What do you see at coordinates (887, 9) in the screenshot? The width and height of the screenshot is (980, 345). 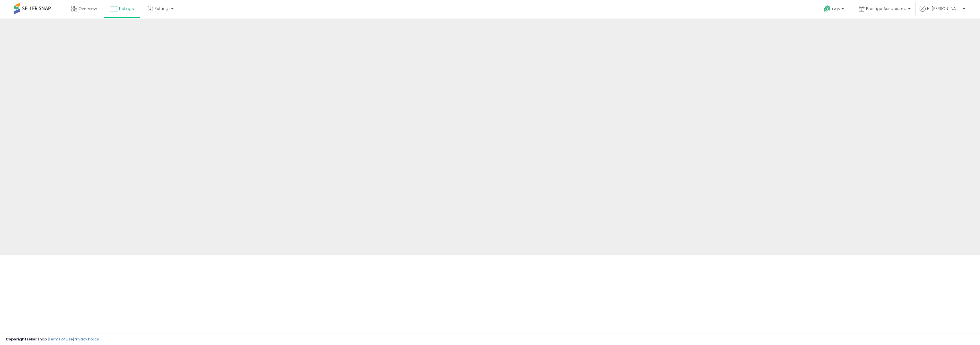 I see `span: Prestige Associated` at bounding box center [887, 9].